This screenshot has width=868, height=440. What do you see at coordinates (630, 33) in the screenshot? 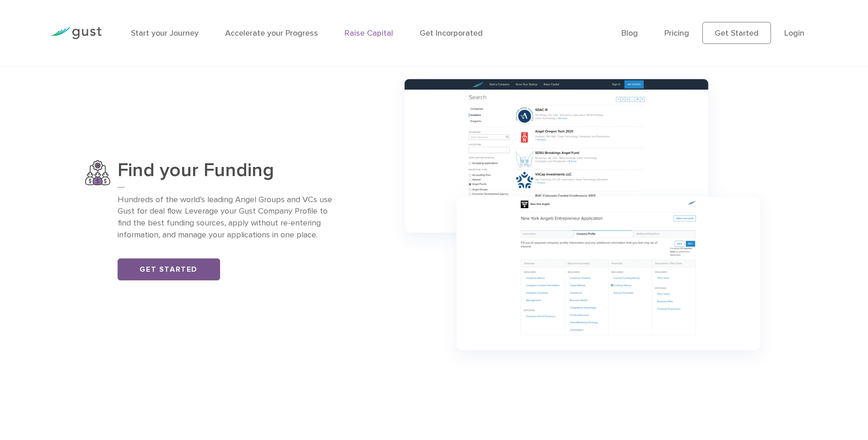
I see `a: Blog` at bounding box center [630, 33].